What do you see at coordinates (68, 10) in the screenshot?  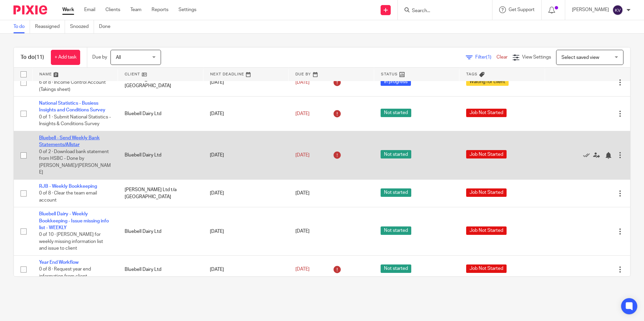 I see `a: Work` at bounding box center [68, 10].